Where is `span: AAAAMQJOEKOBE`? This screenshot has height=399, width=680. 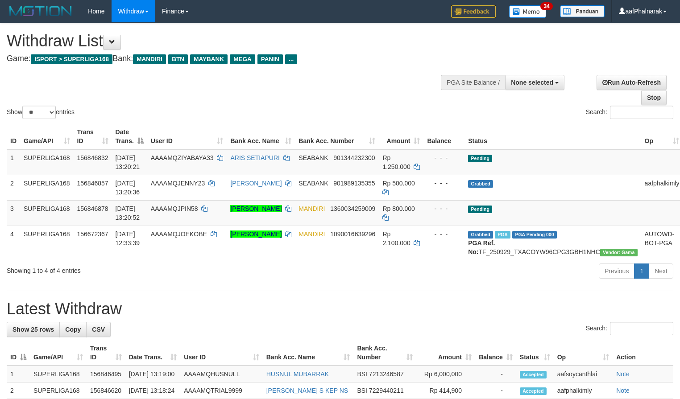
span: AAAAMQJOEKOBE is located at coordinates (179, 234).